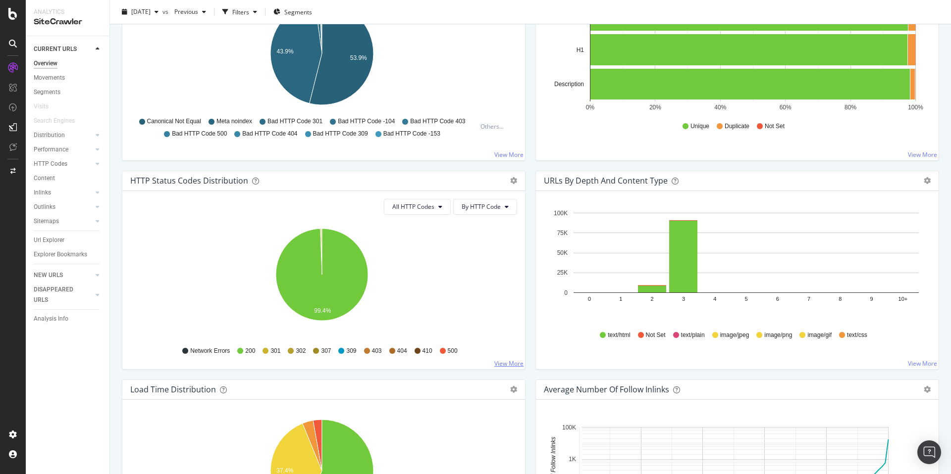  What do you see at coordinates (46, 63) in the screenshot?
I see `div: Overview` at bounding box center [46, 63].